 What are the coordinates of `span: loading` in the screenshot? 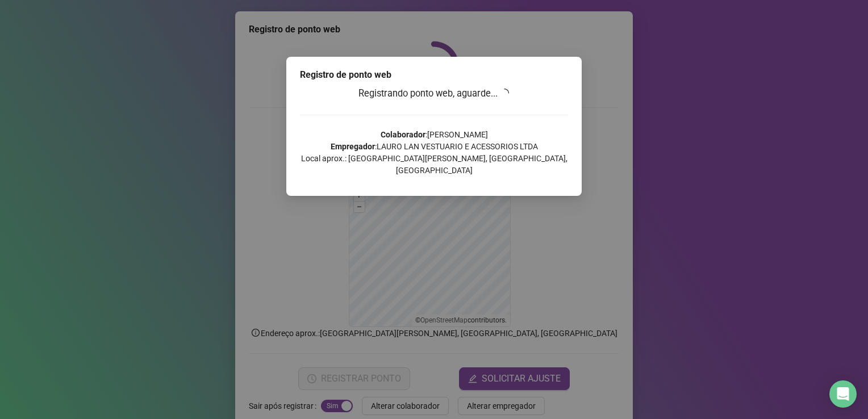 It's located at (504, 93).